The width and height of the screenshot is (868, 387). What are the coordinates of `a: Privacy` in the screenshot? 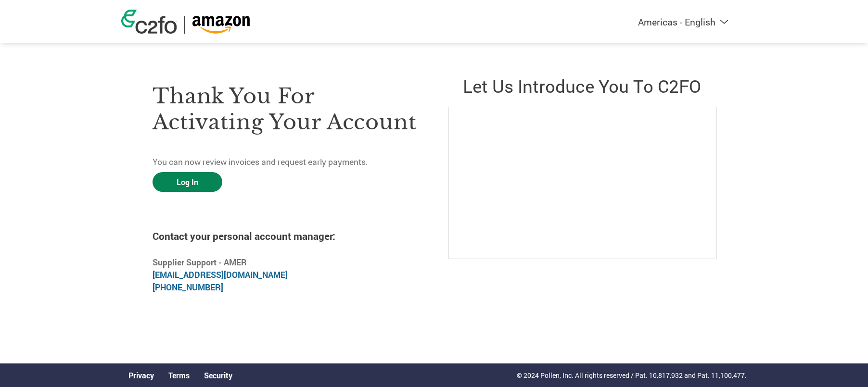 It's located at (141, 375).